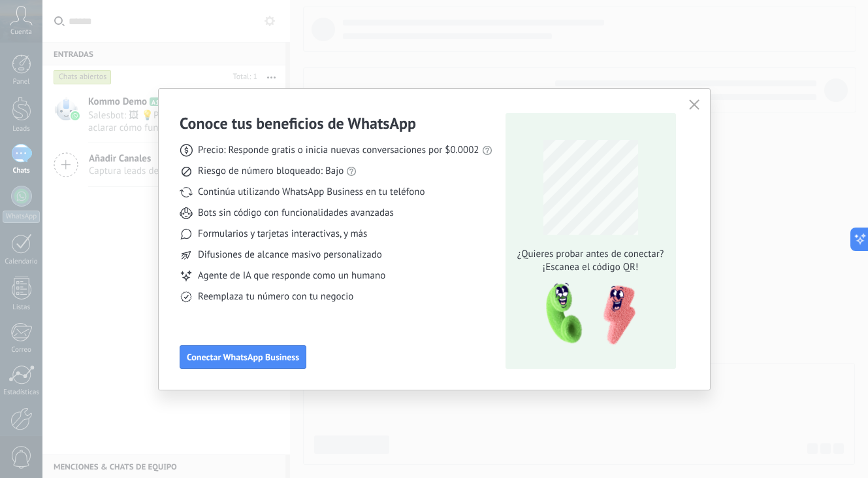 The width and height of the screenshot is (868, 478). Describe the element at coordinates (591, 254) in the screenshot. I see `span: ¿Quieres probar antes de conectar?` at that location.